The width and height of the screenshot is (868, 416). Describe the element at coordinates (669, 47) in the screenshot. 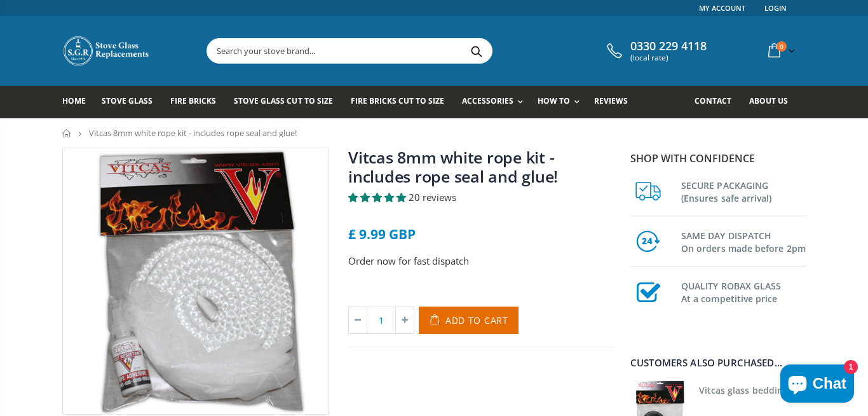

I see `span: 0330 229 4118` at that location.